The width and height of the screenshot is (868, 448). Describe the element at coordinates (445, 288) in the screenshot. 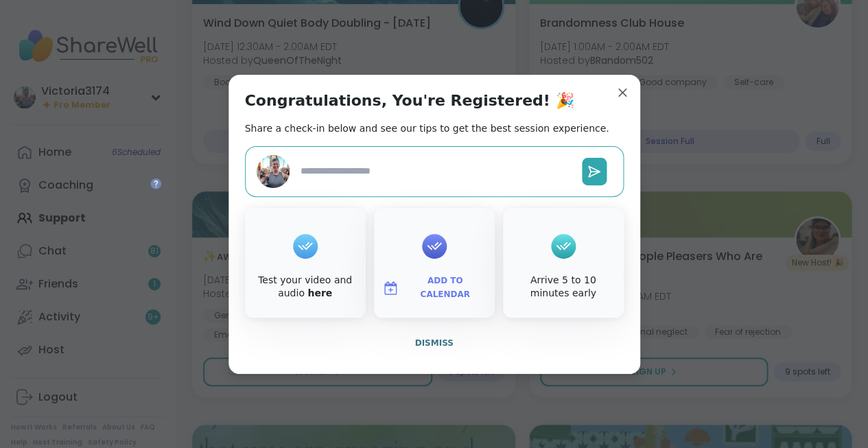

I see `span: Add to Calendar` at that location.